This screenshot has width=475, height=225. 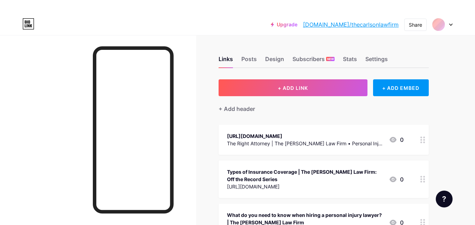 What do you see at coordinates (350, 61) in the screenshot?
I see `div: Stats` at bounding box center [350, 61].